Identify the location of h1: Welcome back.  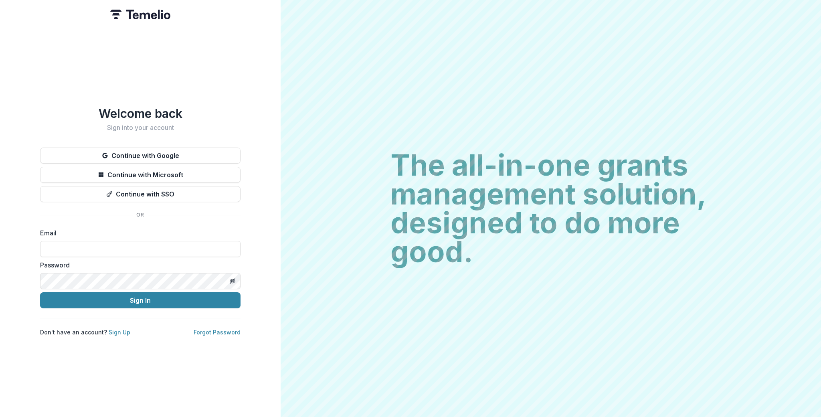
(140, 113).